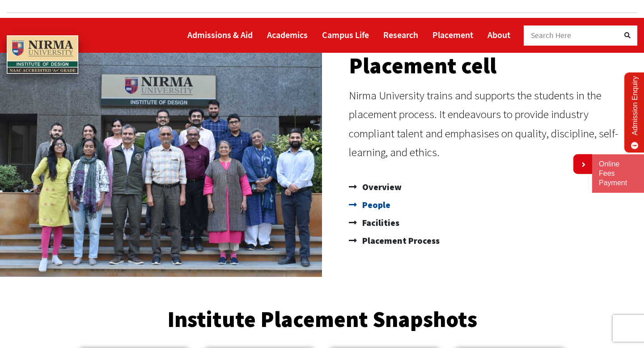  I want to click on span: People, so click(375, 205).